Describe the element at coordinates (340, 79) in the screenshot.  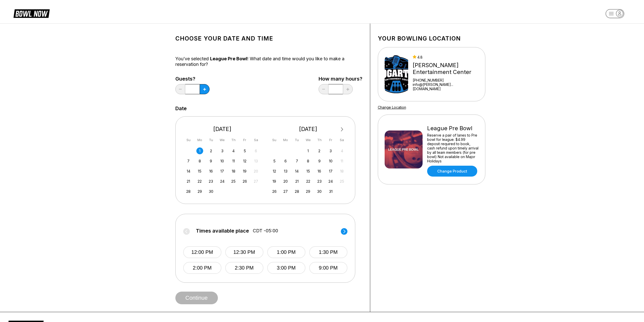
I see `label: How many hours?` at that location.